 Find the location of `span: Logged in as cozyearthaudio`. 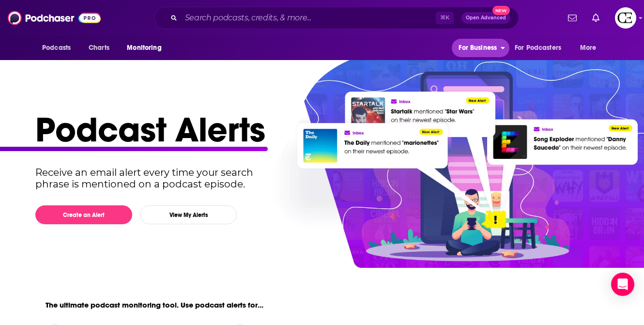

span: Logged in as cozyearthaudio is located at coordinates (626, 18).